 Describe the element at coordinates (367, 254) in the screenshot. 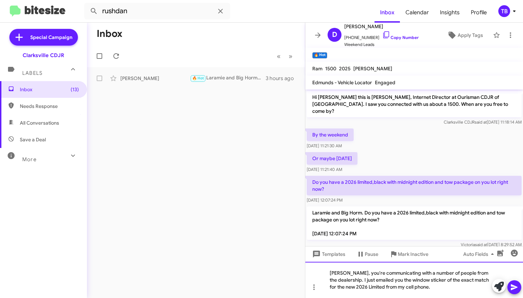

I see `button: Pause` at that location.